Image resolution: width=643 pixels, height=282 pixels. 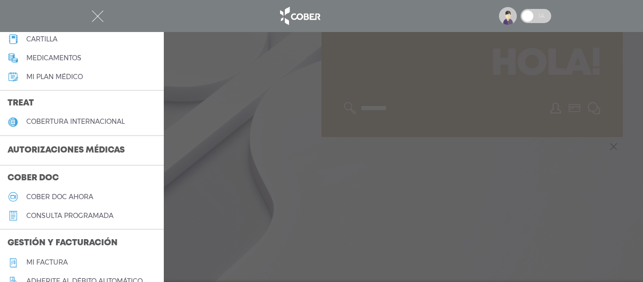 What do you see at coordinates (54, 58) in the screenshot?
I see `h5: medicamentos` at bounding box center [54, 58].